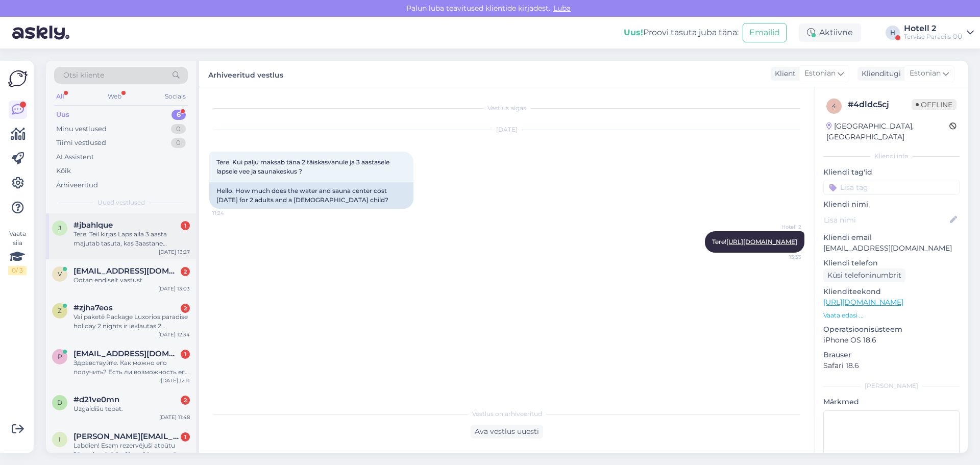 This screenshot has height=465, width=980. I want to click on div: Socials, so click(175, 97).